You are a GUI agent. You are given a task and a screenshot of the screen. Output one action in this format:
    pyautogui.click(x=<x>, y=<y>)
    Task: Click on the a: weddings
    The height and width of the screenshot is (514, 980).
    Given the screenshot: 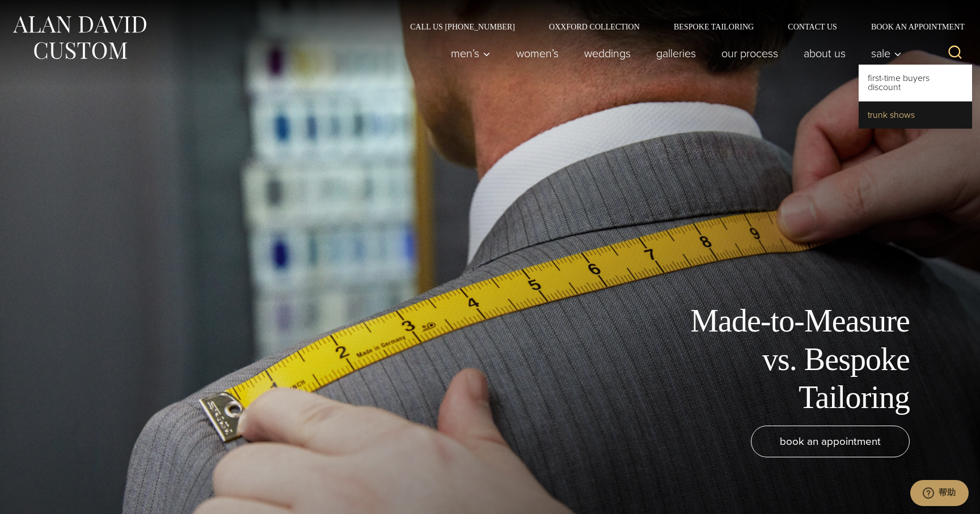 What is the action you would take?
    pyautogui.click(x=608, y=54)
    